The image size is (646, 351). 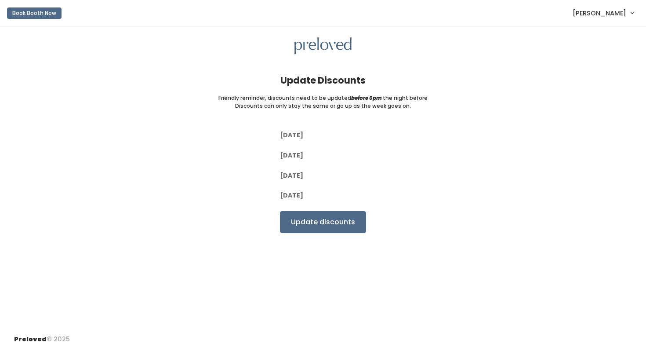 I want to click on small: Friendly reminder, discounts need to be updated the night before, so click(x=323, y=98).